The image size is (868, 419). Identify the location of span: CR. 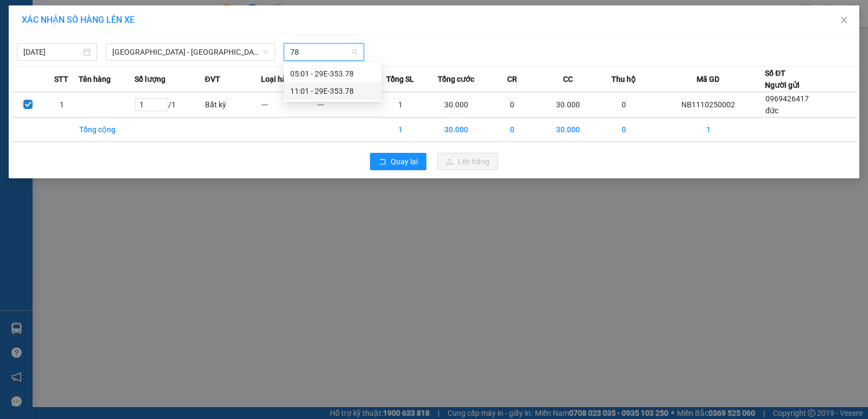
(512, 79).